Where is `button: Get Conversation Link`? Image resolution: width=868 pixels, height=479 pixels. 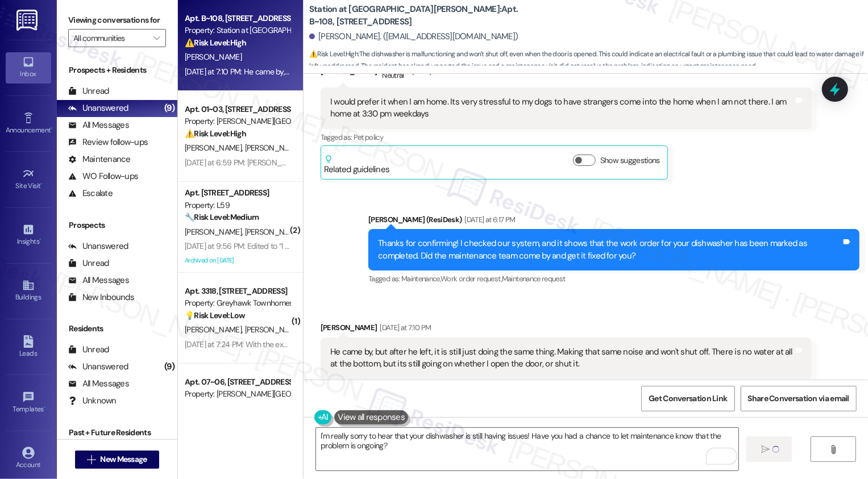 button: Get Conversation Link is located at coordinates (688, 399).